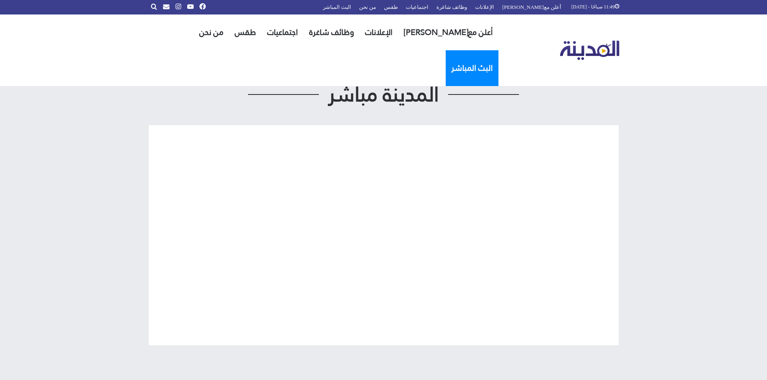  I want to click on a: البث المباشر, so click(472, 68).